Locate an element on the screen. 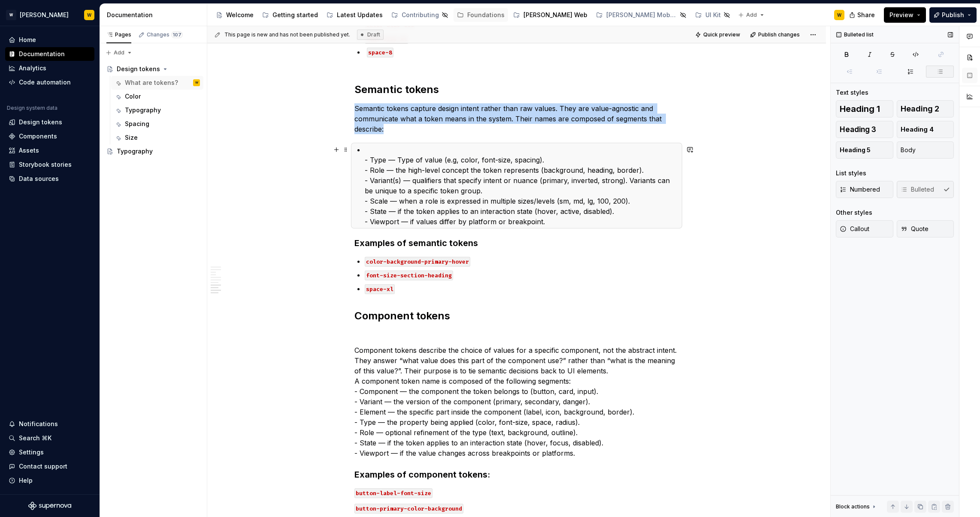 This screenshot has height=517, width=980. code: space-xl is located at coordinates (380, 289).